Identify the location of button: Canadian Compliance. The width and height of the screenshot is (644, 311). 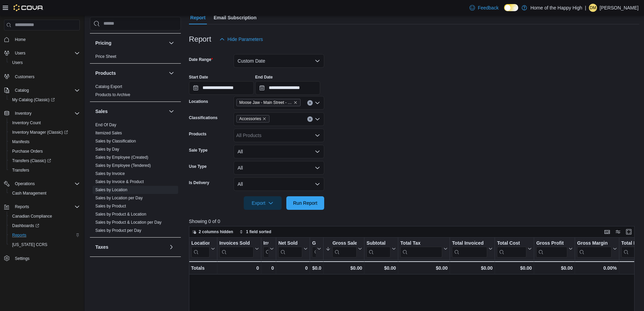
(45, 216).